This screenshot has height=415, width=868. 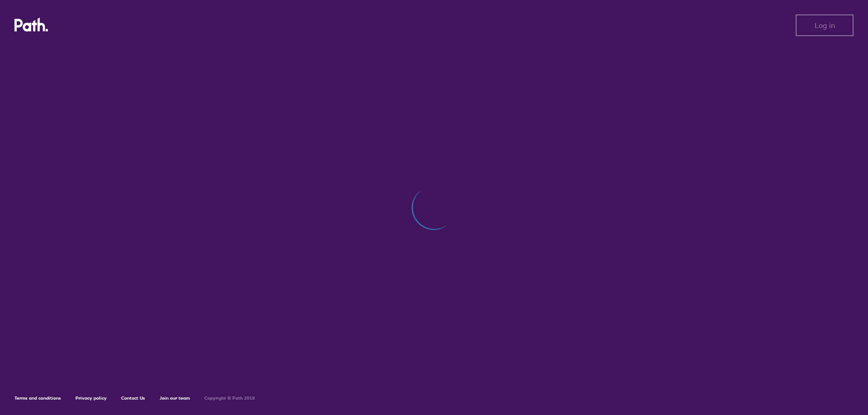 I want to click on button: Log in, so click(x=824, y=25).